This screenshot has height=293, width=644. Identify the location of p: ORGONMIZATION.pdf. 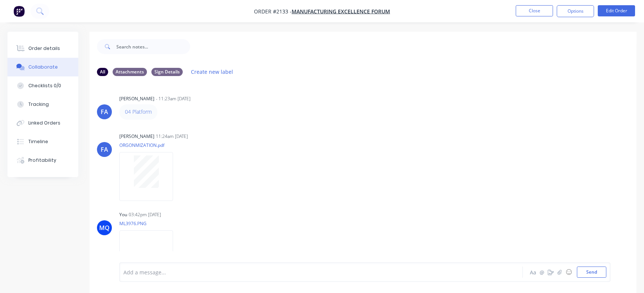
(150, 145).